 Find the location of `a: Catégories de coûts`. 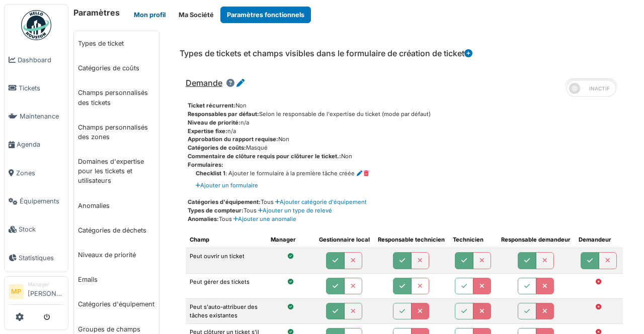

a: Catégories de coûts is located at coordinates (116, 68).